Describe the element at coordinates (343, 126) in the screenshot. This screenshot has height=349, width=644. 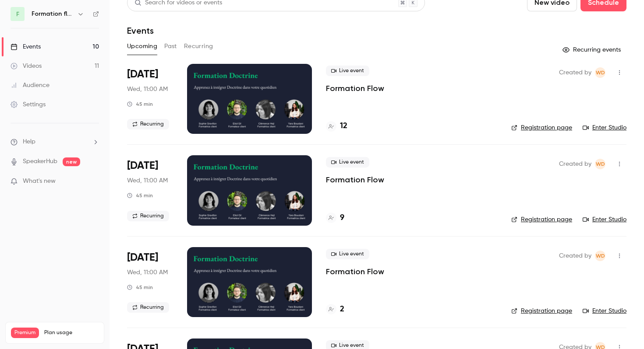
I see `h4: 12` at that location.